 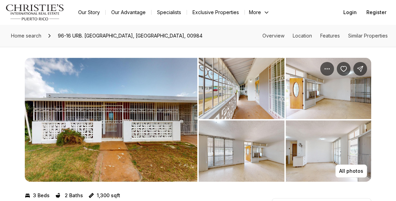 I want to click on a: Our Story, so click(x=89, y=12).